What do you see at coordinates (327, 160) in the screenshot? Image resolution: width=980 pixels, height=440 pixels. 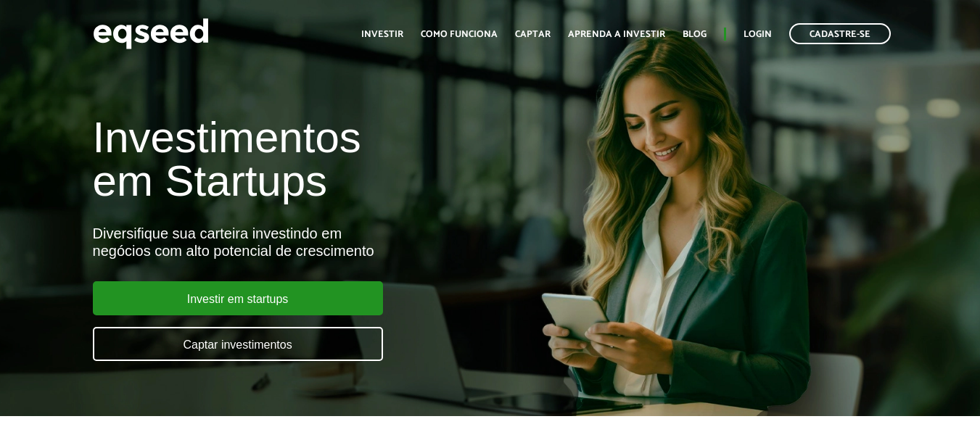 I see `h1: Investimentos em Startups` at bounding box center [327, 160].